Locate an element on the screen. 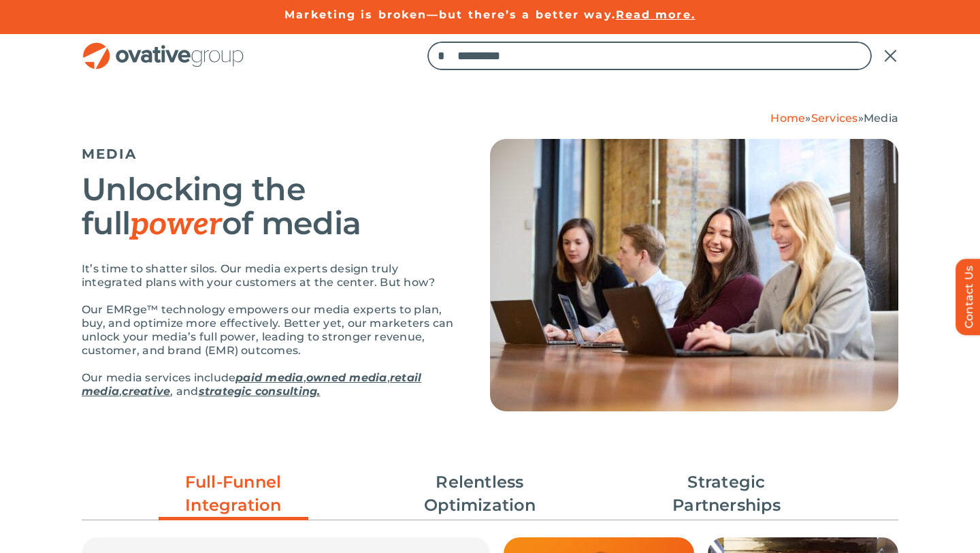 This screenshot has height=553, width=980. input: Search is located at coordinates (441, 56).